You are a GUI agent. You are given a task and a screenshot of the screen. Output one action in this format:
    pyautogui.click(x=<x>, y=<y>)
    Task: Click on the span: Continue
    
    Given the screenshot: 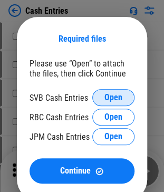 What is the action you would take?
    pyautogui.click(x=75, y=171)
    